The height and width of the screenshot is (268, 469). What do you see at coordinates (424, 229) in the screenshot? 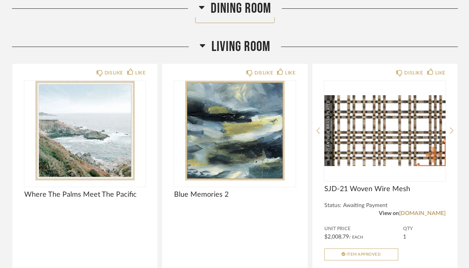
I see `span: QTY` at bounding box center [424, 229].